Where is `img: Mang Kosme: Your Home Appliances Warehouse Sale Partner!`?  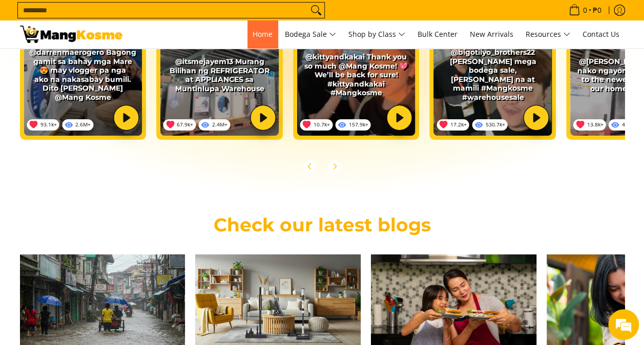
img: Mang Kosme: Your Home Appliances Warehouse Sale Partner! is located at coordinates (71, 34).